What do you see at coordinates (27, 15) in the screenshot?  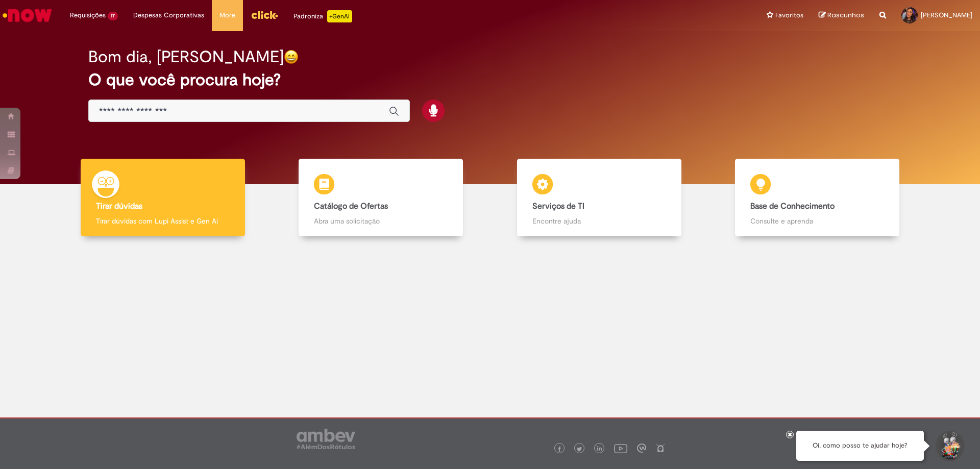 I see `img: ServiceNow` at bounding box center [27, 15].